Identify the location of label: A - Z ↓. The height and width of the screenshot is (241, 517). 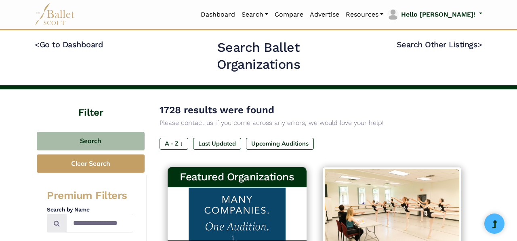
(174, 143).